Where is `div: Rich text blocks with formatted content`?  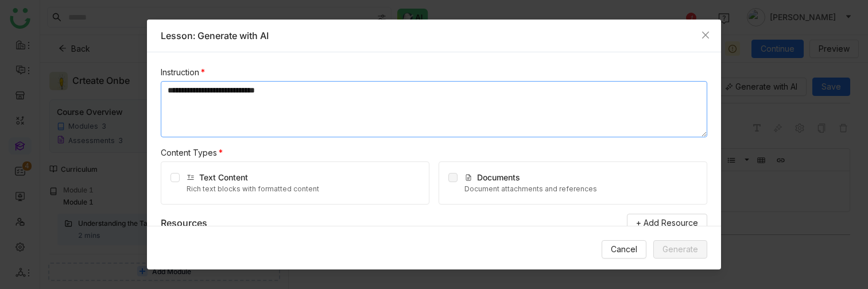 div: Rich text blocks with formatted content is located at coordinates (253, 189).